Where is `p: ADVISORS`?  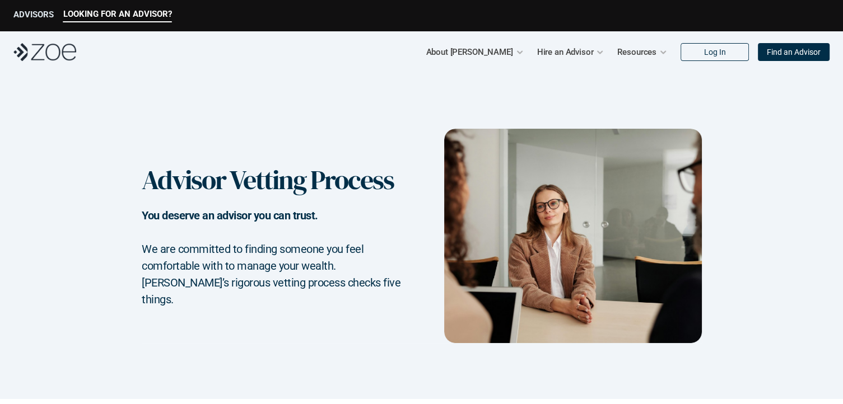 p: ADVISORS is located at coordinates (34, 15).